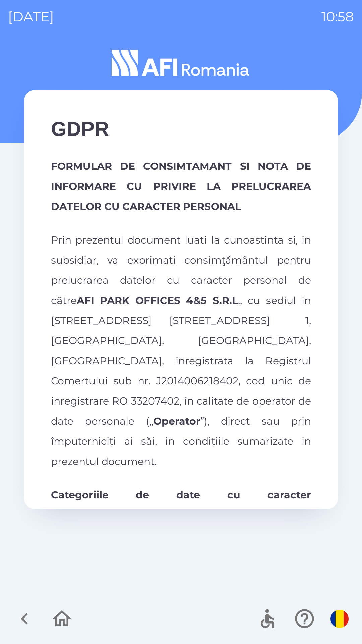 This screenshot has width=362, height=644. I want to click on p: 10:58, so click(337, 17).